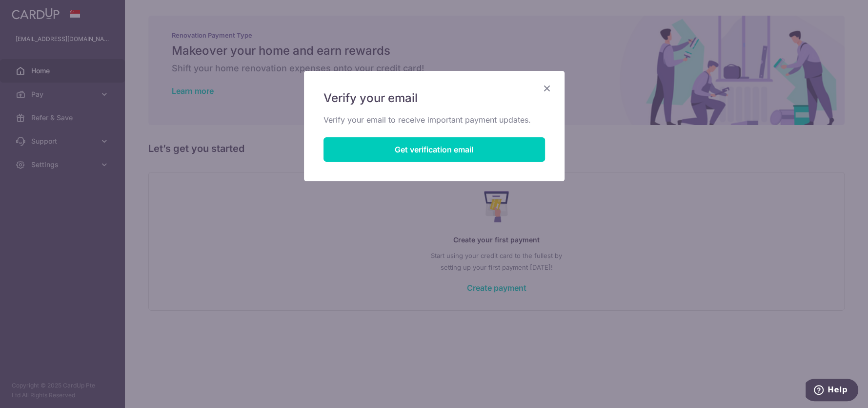  What do you see at coordinates (370, 98) in the screenshot?
I see `span: Verify your email` at bounding box center [370, 98].